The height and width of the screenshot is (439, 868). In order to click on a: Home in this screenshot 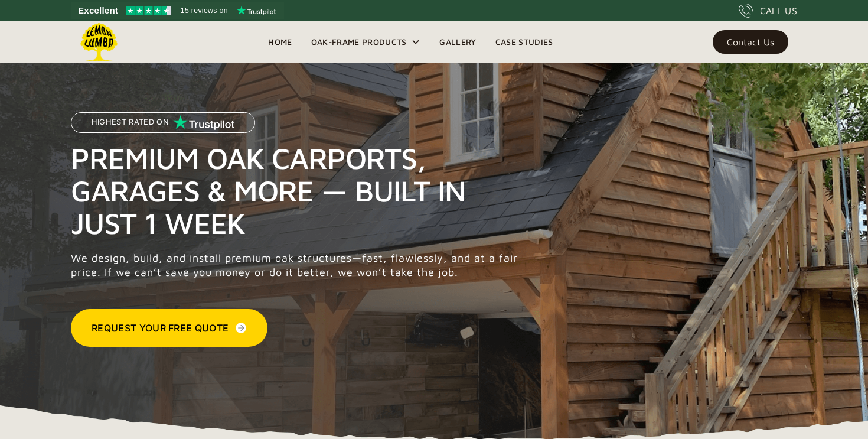, I will do `click(280, 42)`.